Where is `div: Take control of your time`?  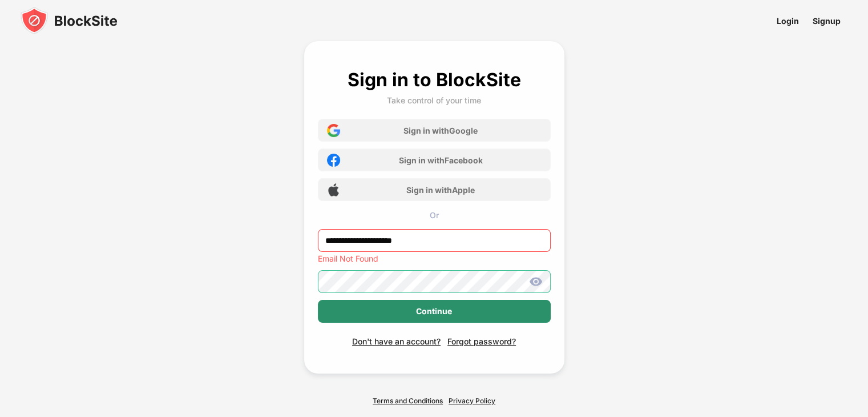 div: Take control of your time is located at coordinates (434, 100).